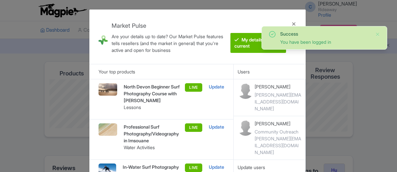  I want to click on div: Are your details up to date? Our Market Pulse features tells resellers (and the market in general..., so click(171, 43).